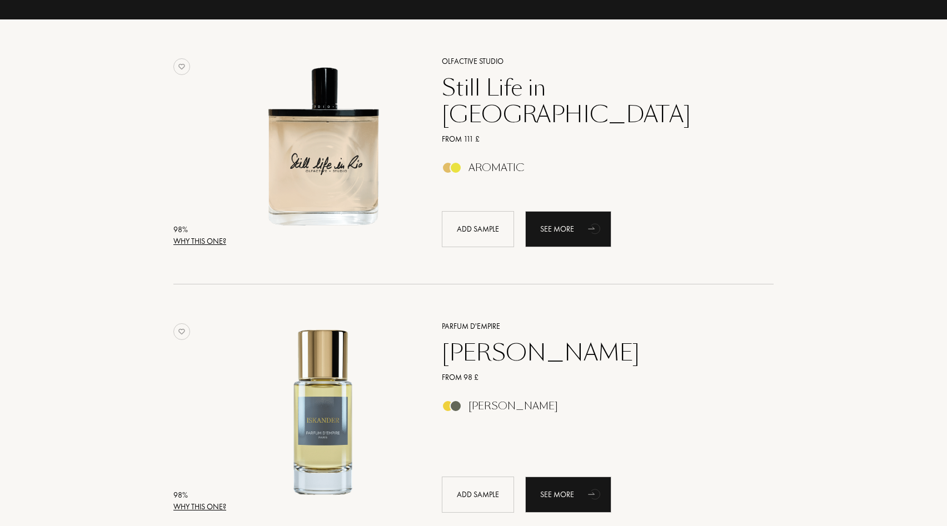 This screenshot has width=947, height=526. Describe the element at coordinates (595, 377) in the screenshot. I see `div: From 98 £` at that location.